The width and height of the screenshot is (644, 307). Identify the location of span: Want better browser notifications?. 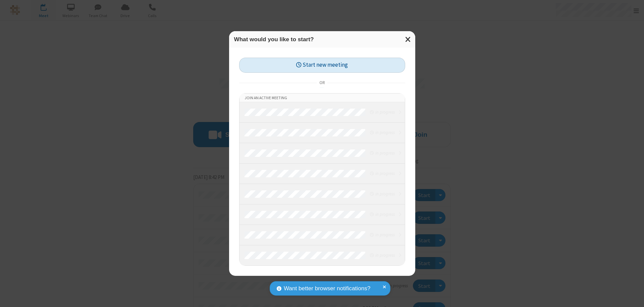
(327, 288).